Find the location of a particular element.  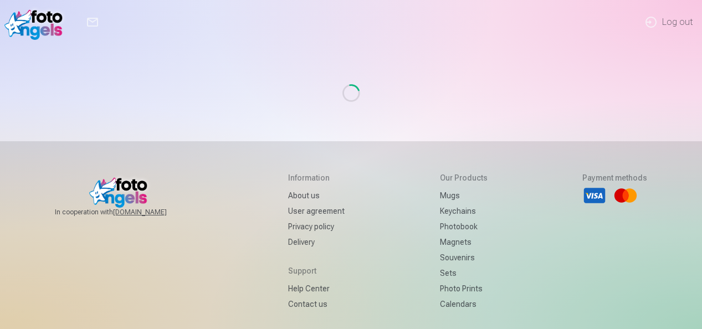

a: Photobook is located at coordinates (464, 227).